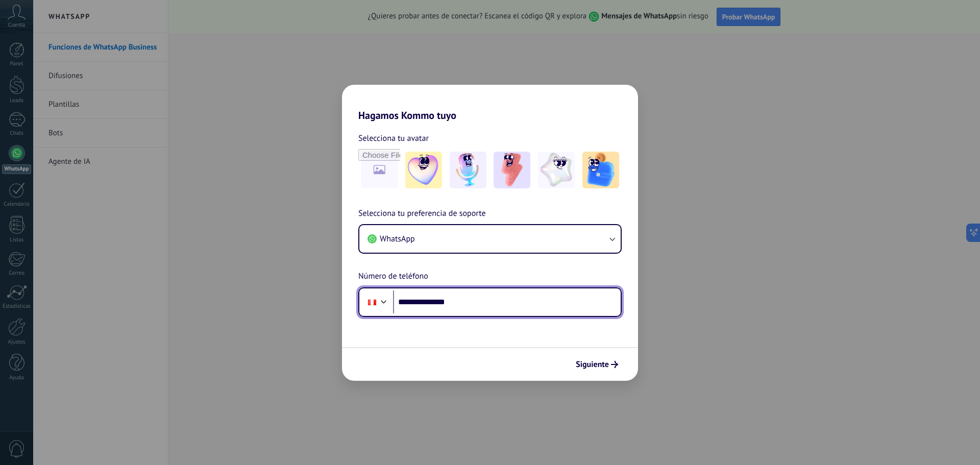  Describe the element at coordinates (490, 103) in the screenshot. I see `h2: Hagamos Kommo tuyo` at that location.